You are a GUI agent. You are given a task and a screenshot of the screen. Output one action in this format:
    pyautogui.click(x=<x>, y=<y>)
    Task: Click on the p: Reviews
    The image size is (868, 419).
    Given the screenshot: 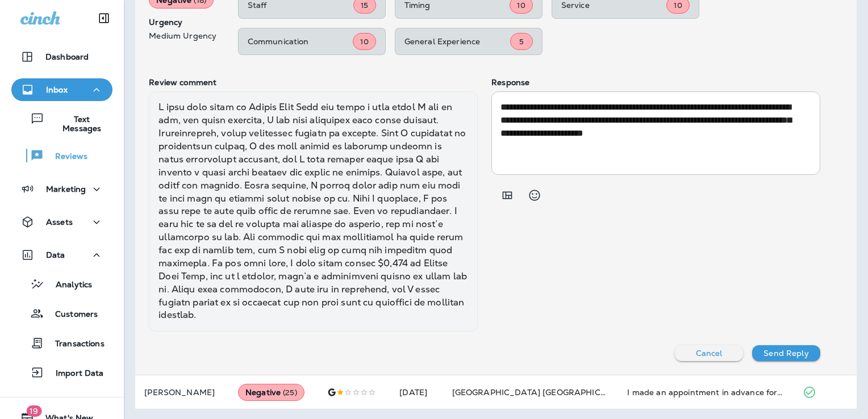 What is the action you would take?
    pyautogui.click(x=65, y=157)
    